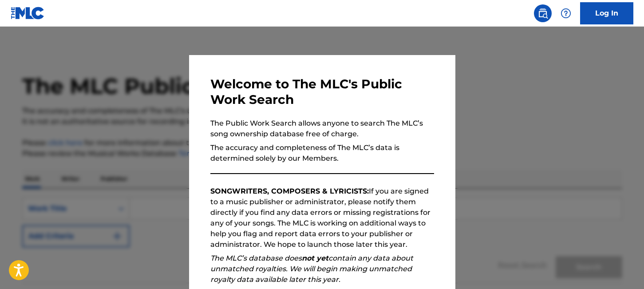  I want to click on div: Chat Widget, so click(622, 268).